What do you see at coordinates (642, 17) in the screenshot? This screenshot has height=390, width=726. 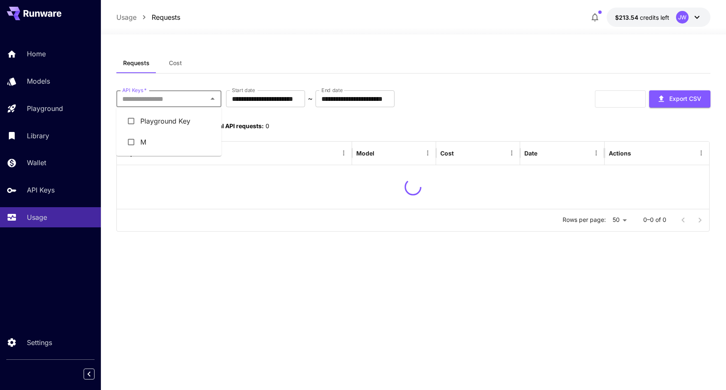 I see `div: $213.54359` at bounding box center [642, 17].